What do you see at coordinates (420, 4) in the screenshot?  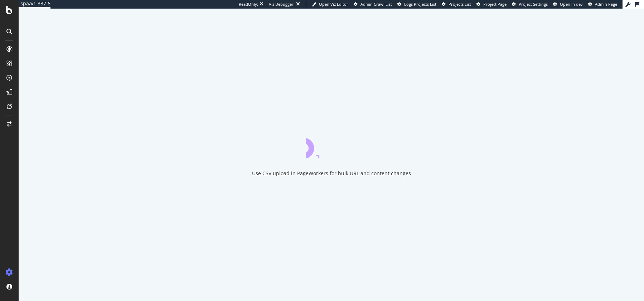 I see `span: Logs Projects List` at bounding box center [420, 4].